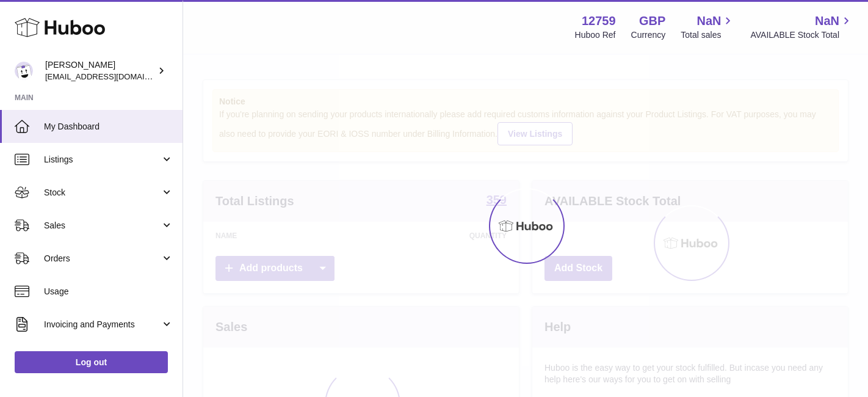 This screenshot has width=868, height=397. What do you see at coordinates (101, 192) in the screenshot?
I see `span: Stock` at bounding box center [101, 192].